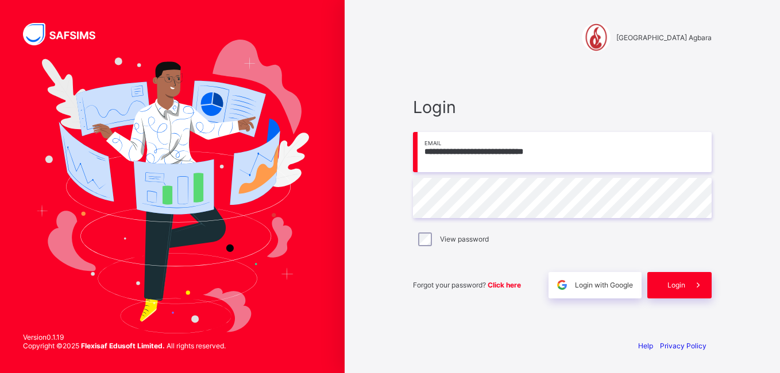  What do you see at coordinates (683, 346) in the screenshot?
I see `a: Privacy Policy` at bounding box center [683, 346].